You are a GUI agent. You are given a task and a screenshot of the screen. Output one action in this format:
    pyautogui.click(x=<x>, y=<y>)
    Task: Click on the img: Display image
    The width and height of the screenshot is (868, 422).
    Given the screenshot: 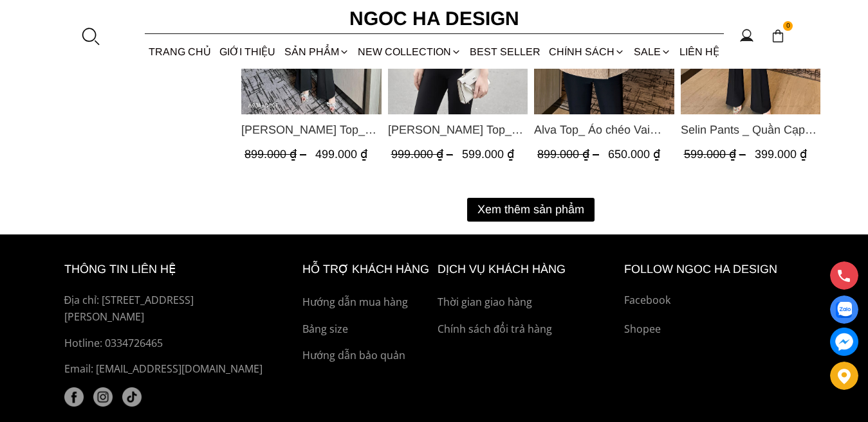 What is the action you would take?
    pyautogui.click(x=843, y=310)
    